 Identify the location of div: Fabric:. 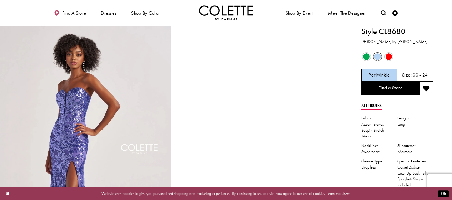
(379, 118).